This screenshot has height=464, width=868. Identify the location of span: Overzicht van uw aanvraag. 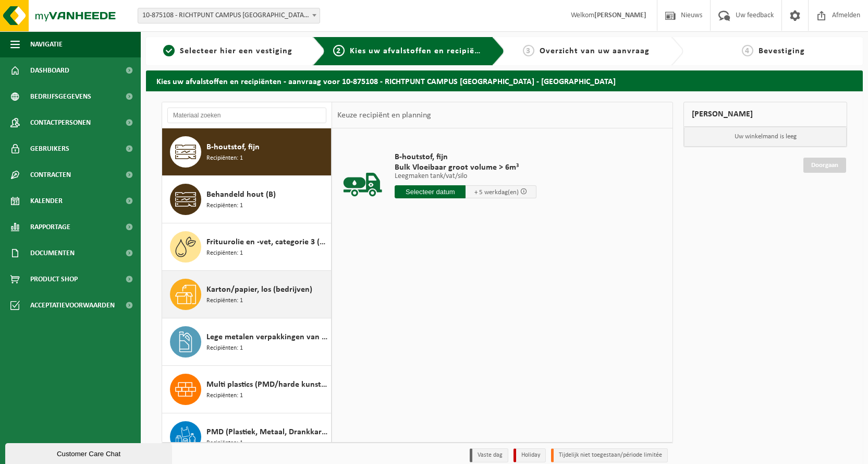
(595, 51).